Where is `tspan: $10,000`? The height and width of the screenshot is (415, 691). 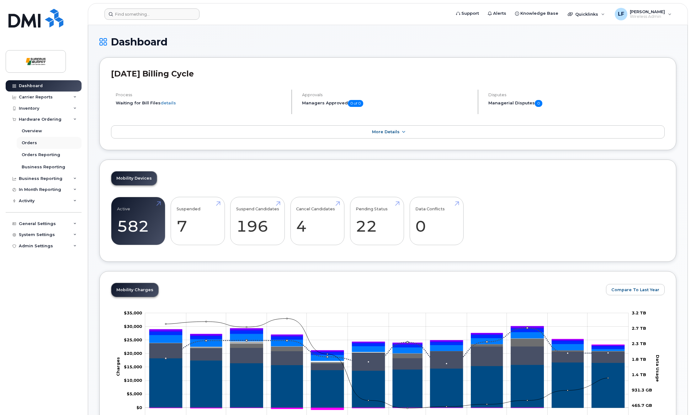 tspan: $10,000 is located at coordinates (133, 381).